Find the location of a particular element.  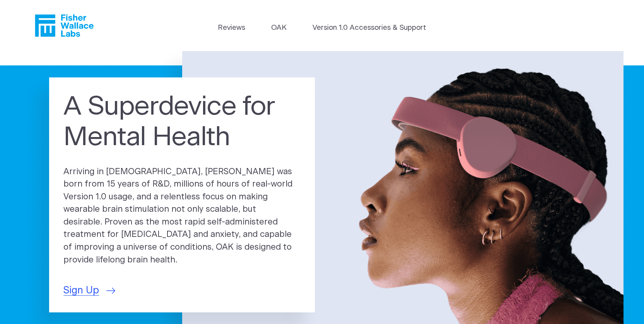

a: Reviews is located at coordinates (231, 28).